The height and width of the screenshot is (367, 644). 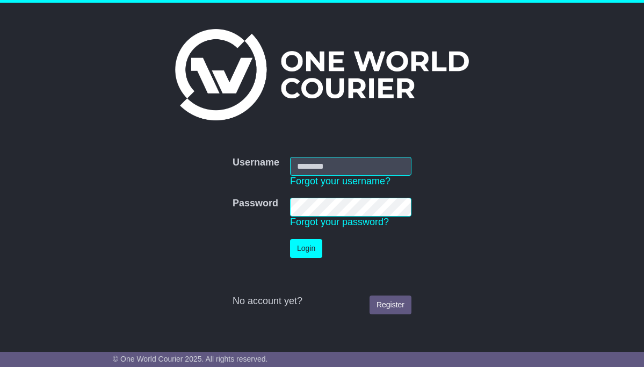 What do you see at coordinates (255, 204) in the screenshot?
I see `label: Password` at bounding box center [255, 204].